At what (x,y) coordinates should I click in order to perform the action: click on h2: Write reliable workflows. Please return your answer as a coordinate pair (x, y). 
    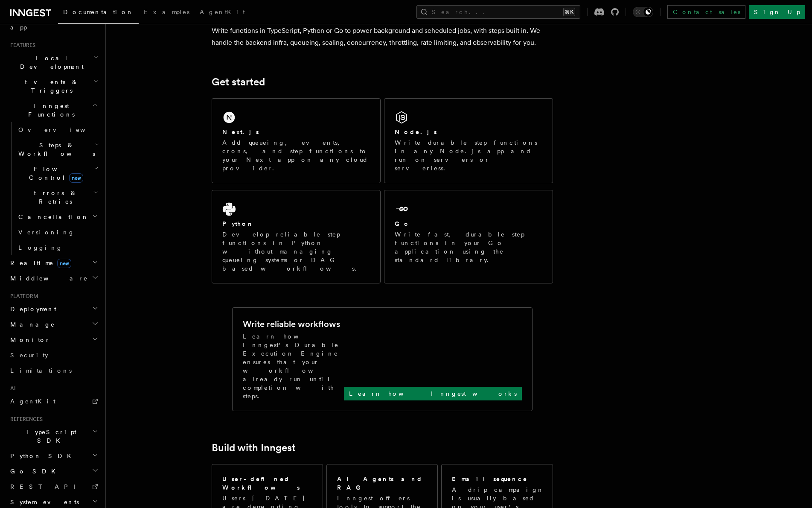
    Looking at the image, I should click on (291, 324).